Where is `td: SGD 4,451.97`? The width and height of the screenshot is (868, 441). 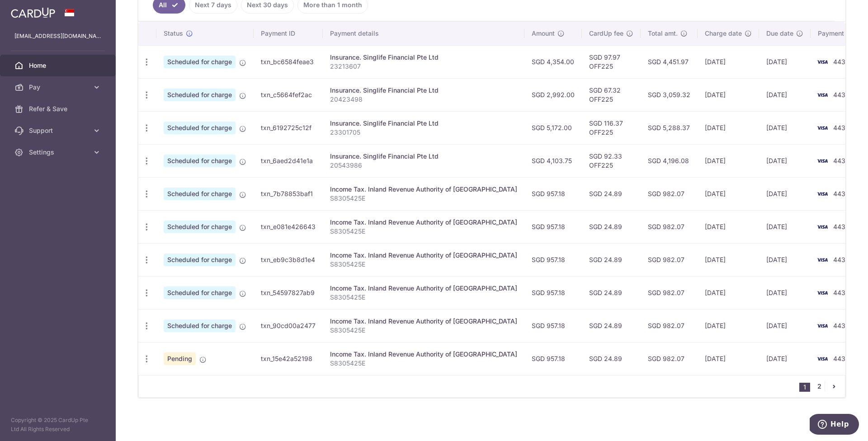 td: SGD 4,451.97 is located at coordinates (669, 61).